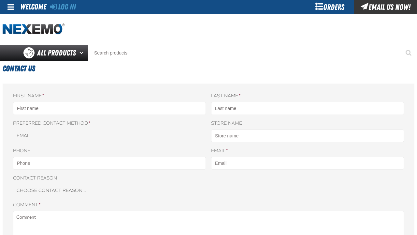 Image resolution: width=417 pixels, height=235 pixels. I want to click on label: Contact reason, so click(209, 178).